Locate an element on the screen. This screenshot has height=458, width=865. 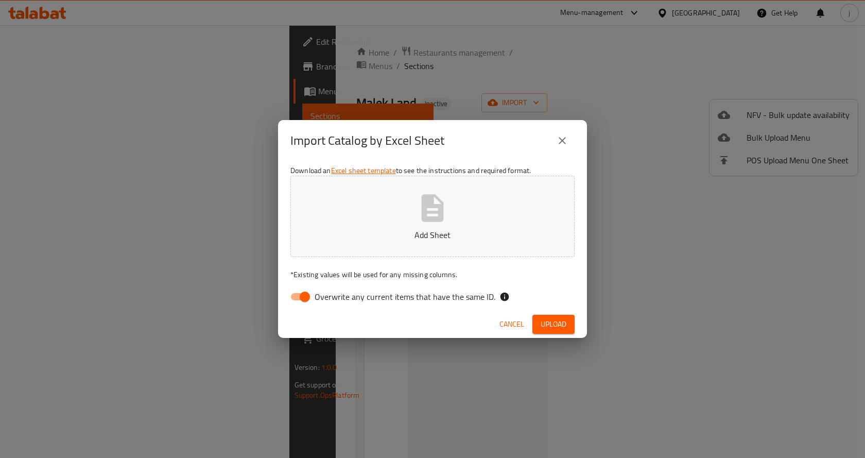
a: Excel sheet template is located at coordinates (363, 170).